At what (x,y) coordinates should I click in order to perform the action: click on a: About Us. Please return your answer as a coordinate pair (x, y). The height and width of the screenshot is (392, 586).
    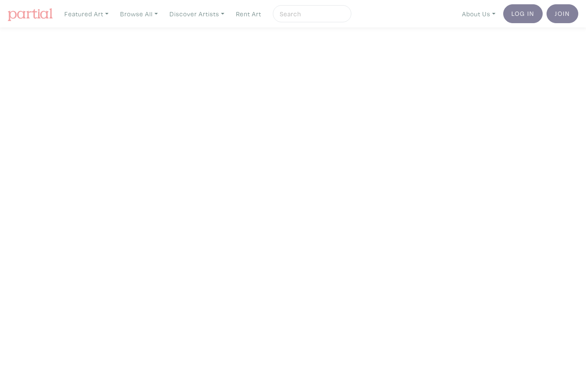
    Looking at the image, I should click on (479, 13).